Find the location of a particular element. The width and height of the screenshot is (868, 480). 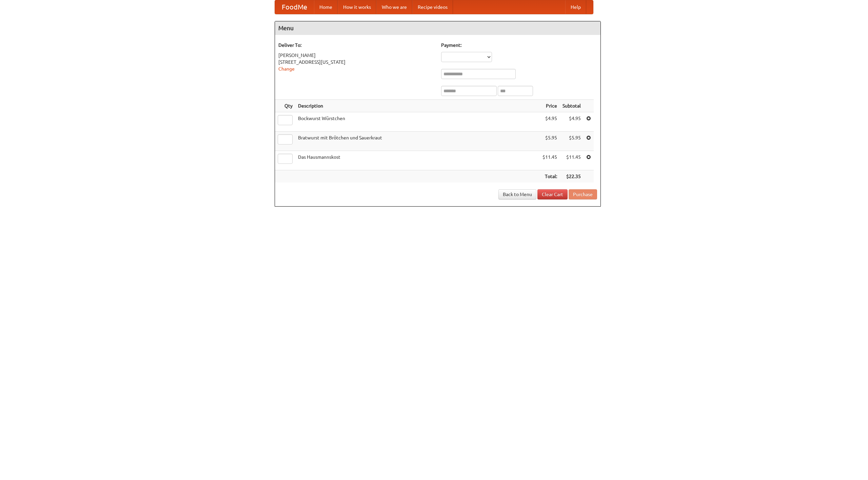

button: Purchase is located at coordinates (583, 195).